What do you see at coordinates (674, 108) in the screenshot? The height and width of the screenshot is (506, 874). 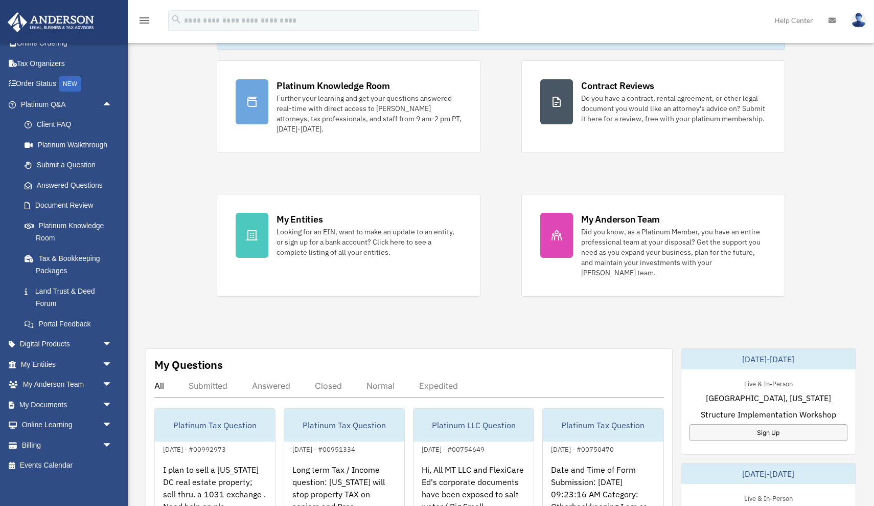 I see `div: Do you have a contract, rental agreement, or other legal document you would like an attorney's ad...` at bounding box center [674, 108].